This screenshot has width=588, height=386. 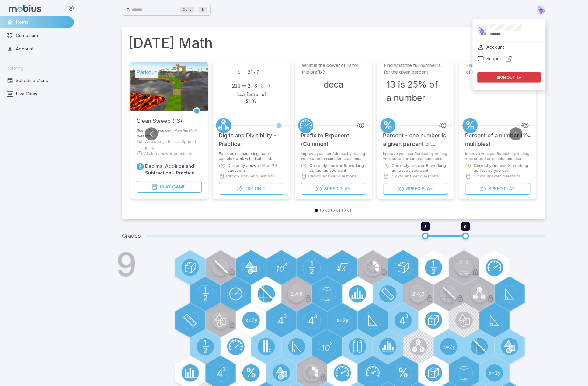 I want to click on h3: 13 is 25% of a number, so click(x=415, y=91).